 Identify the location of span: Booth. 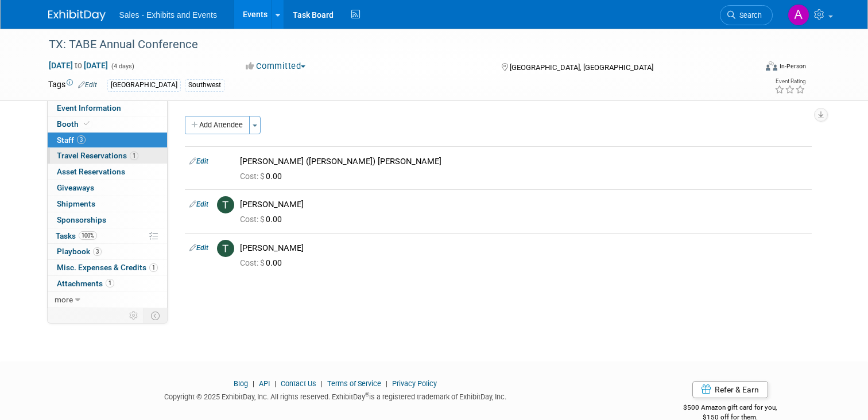
(74, 124).